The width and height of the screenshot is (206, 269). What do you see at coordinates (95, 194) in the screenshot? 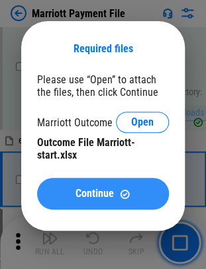
I see `span: Continue` at bounding box center [95, 194].